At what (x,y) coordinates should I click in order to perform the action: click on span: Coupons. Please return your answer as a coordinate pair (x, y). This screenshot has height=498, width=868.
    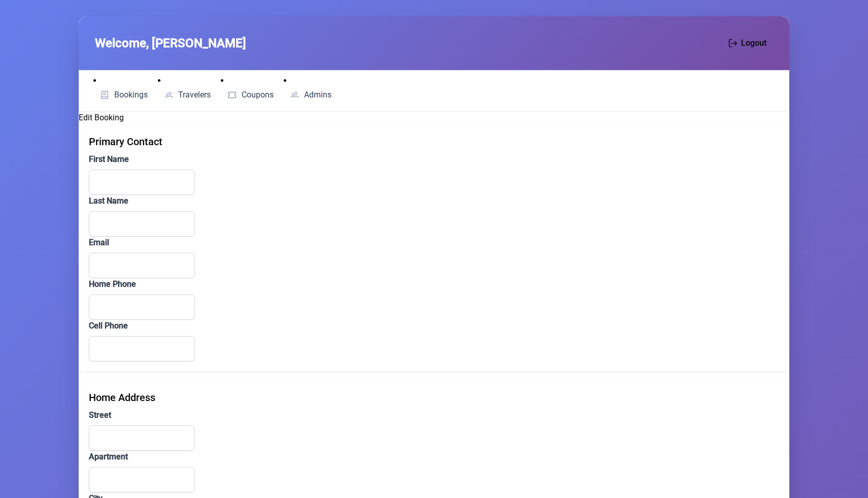
    Looking at the image, I should click on (258, 95).